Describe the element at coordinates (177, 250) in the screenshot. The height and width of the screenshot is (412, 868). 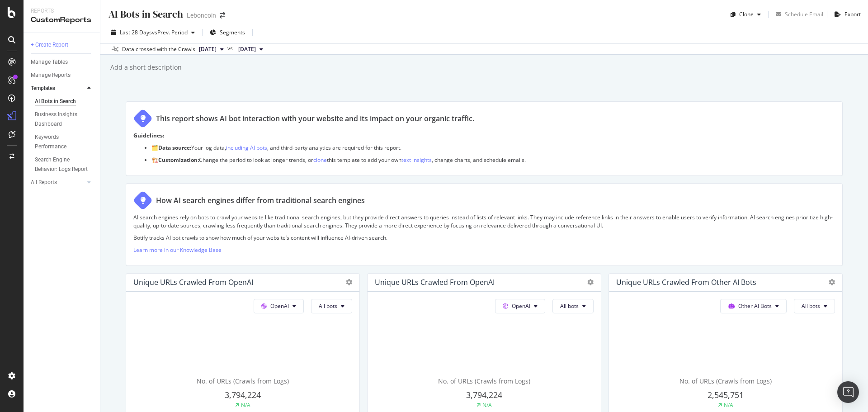
I see `a: Learn more in our Knowledge Base` at that location.